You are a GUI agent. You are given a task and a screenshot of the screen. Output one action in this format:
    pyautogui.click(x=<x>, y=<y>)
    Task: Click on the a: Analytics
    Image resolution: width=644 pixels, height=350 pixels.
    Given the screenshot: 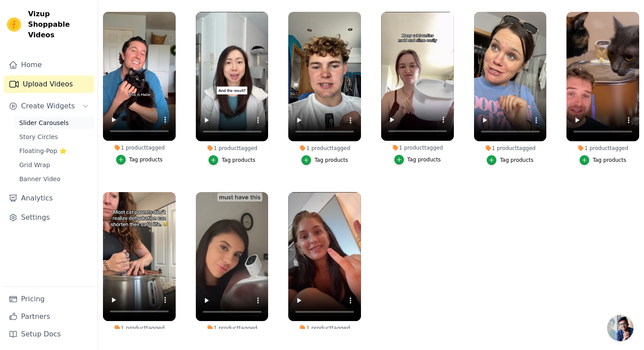 What is the action you would take?
    pyautogui.click(x=48, y=199)
    